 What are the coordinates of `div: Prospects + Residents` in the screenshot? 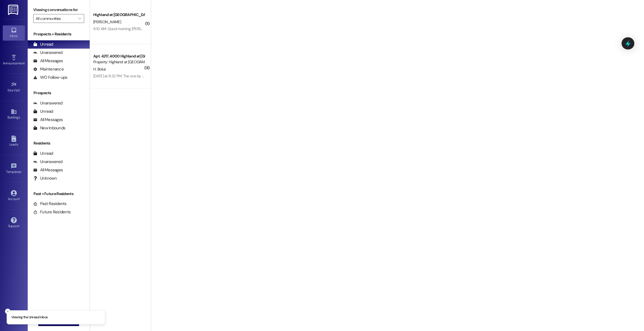 It's located at (59, 34).